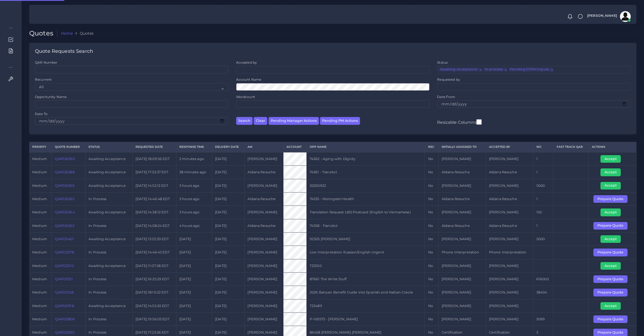  Describe the element at coordinates (44, 79) in the screenshot. I see `label: Recurrent` at that location.